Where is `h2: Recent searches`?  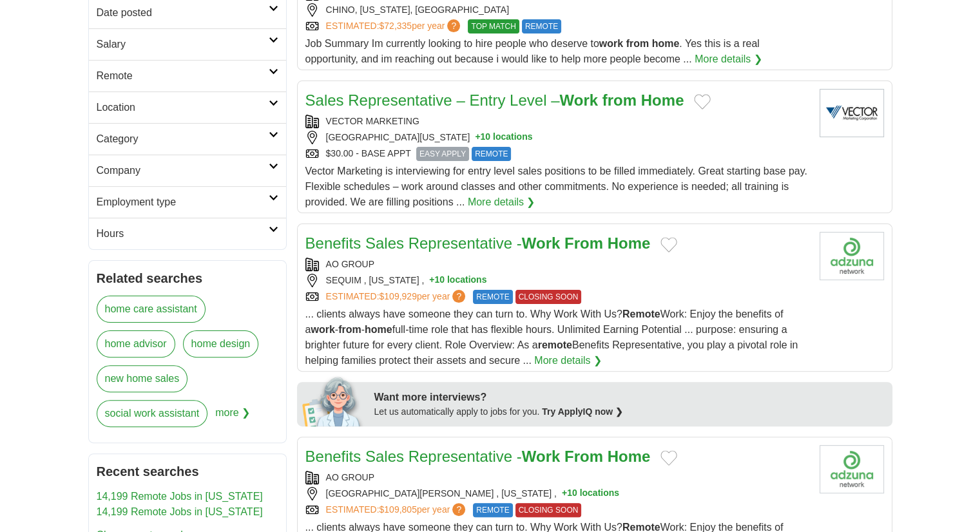 h2: Recent searches is located at coordinates (188, 471).